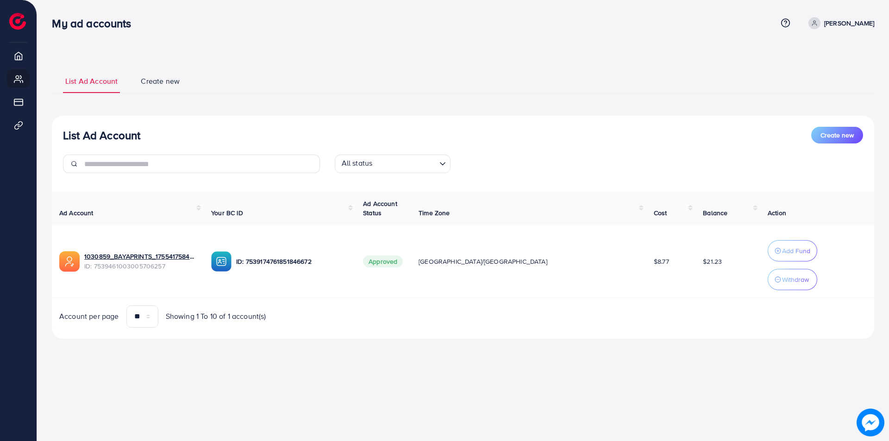 The width and height of the screenshot is (889, 441). I want to click on h3: List Ad Account, so click(101, 135).